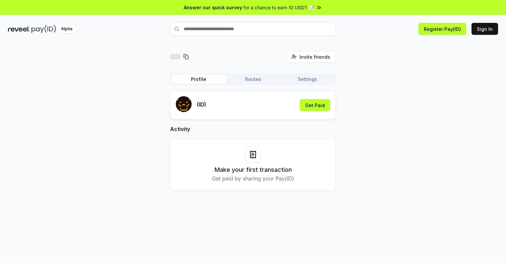 The height and width of the screenshot is (263, 506). What do you see at coordinates (442, 29) in the screenshot?
I see `button: Register Pay(ID)` at bounding box center [442, 29].